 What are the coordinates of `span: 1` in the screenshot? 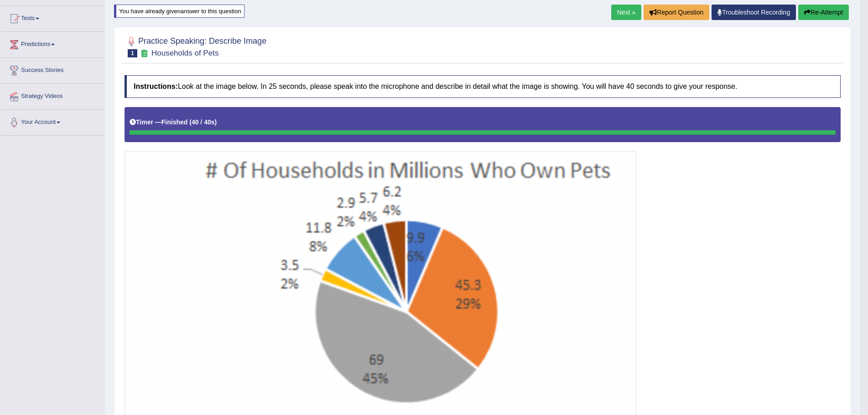 It's located at (132, 54).